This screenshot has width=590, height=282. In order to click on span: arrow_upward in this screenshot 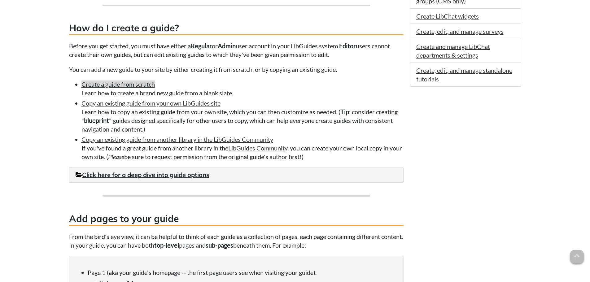, I will do `click(577, 257)`.